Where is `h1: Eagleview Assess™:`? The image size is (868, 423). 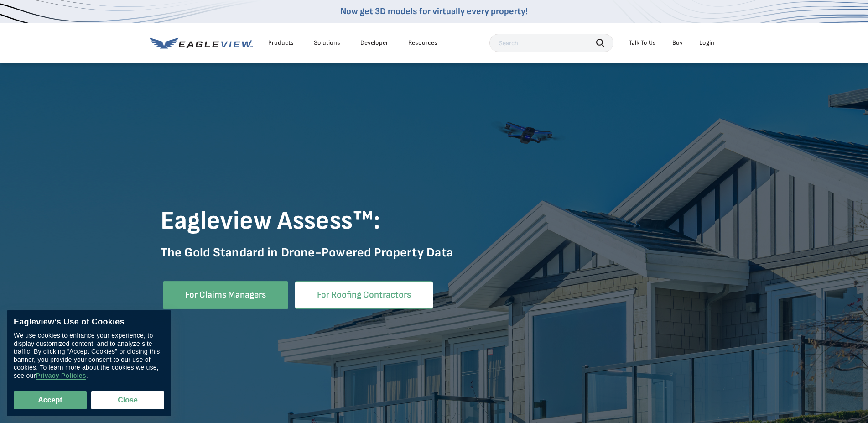 h1: Eagleview Assess™: is located at coordinates (434, 221).